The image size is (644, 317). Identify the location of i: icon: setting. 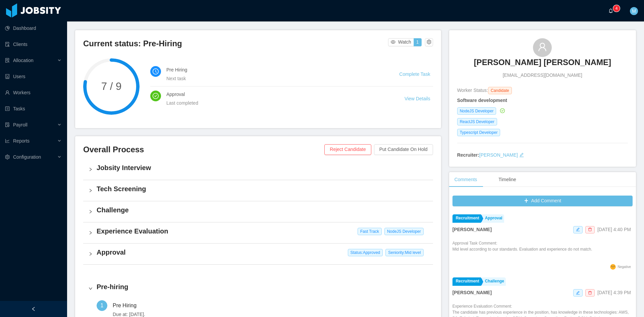
(8, 157).